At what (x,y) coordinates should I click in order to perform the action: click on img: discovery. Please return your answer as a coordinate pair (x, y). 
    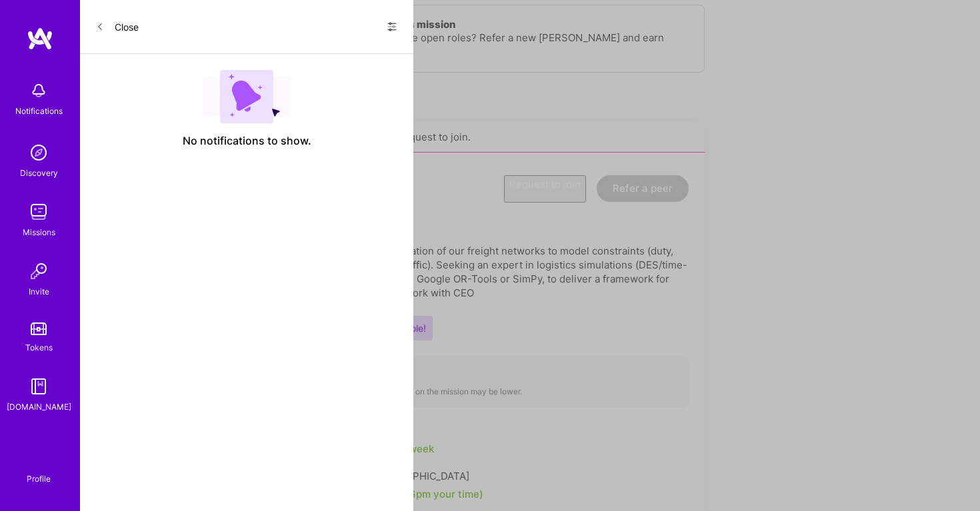
    Looking at the image, I should click on (38, 152).